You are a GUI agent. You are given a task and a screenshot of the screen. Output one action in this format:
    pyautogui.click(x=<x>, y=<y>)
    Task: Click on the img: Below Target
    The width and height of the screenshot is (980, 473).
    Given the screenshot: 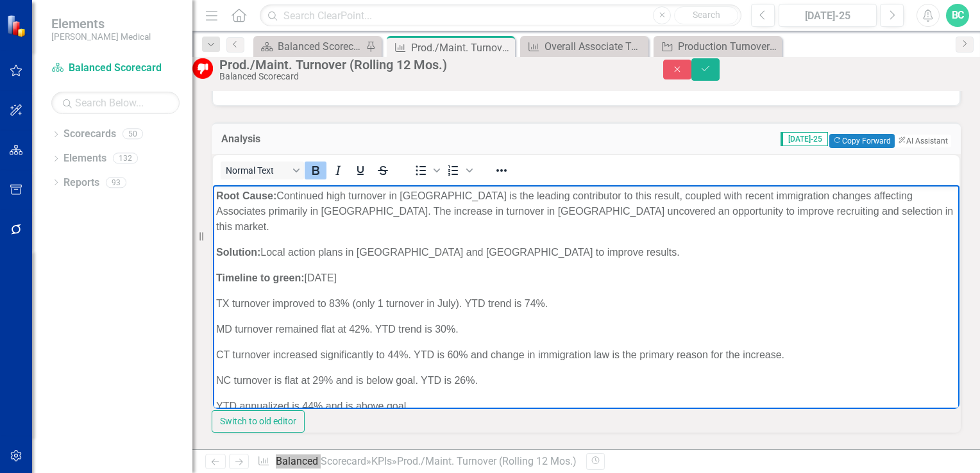 What is the action you would take?
    pyautogui.click(x=203, y=68)
    